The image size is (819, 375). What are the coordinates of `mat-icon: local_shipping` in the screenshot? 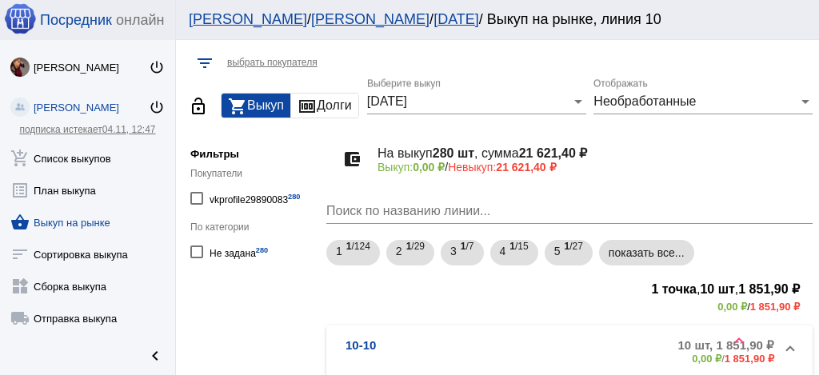 It's located at (20, 318).